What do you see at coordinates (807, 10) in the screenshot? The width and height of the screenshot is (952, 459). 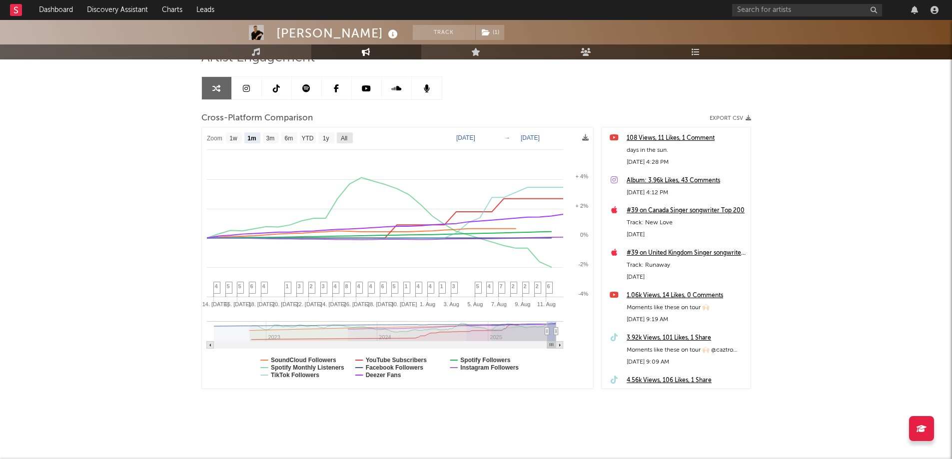 I see `input: Search for artists` at bounding box center [807, 10].